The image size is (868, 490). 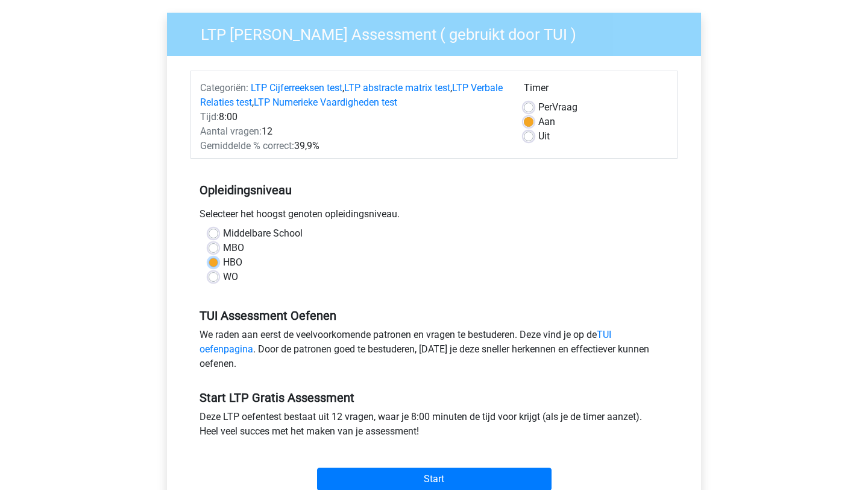 What do you see at coordinates (434, 352) in the screenshot?
I see `div: We raden aan eerst de veelvoorkomende patronen en vragen te bestuderen. Deze vind je op de . Door...` at bounding box center [434, 352].